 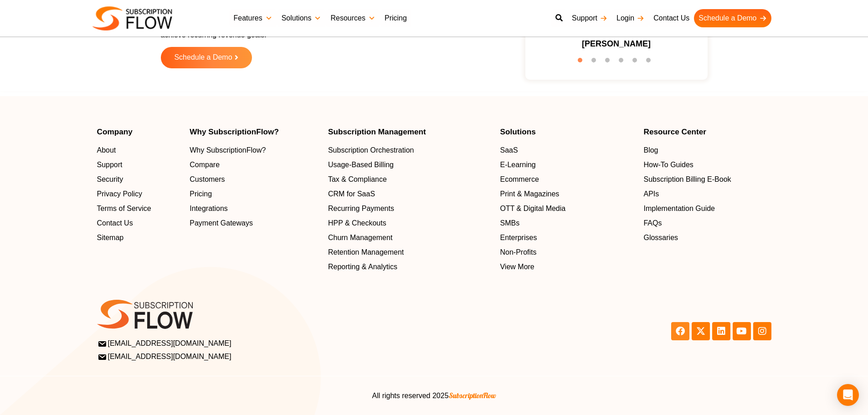 I want to click on span: FAQs, so click(x=653, y=223).